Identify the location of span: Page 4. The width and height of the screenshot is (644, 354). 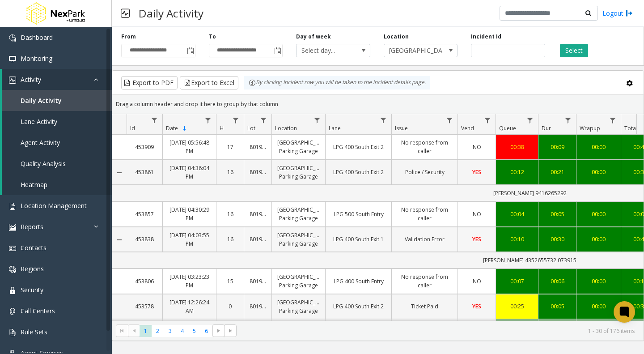
(182, 331).